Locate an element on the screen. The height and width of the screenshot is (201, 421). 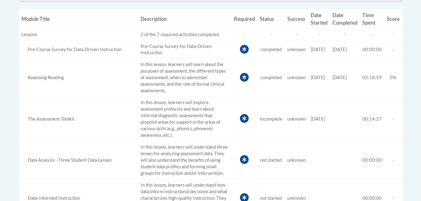
div: Pre-Course Survey for Data-Driven Instruction is located at coordinates (78, 50).